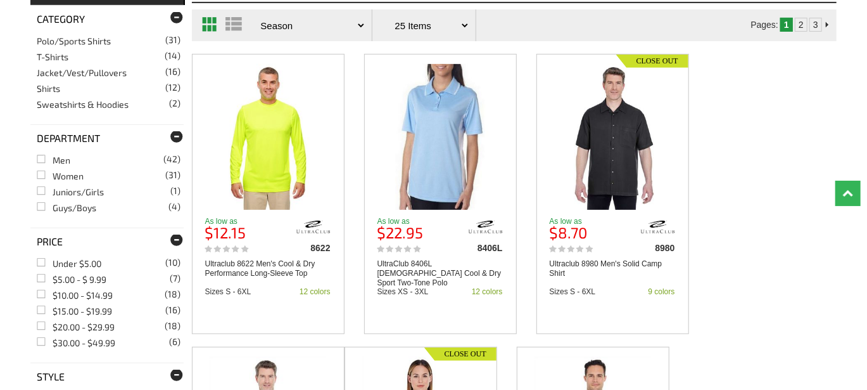 This screenshot has height=390, width=867. I want to click on a: 3, so click(816, 25).